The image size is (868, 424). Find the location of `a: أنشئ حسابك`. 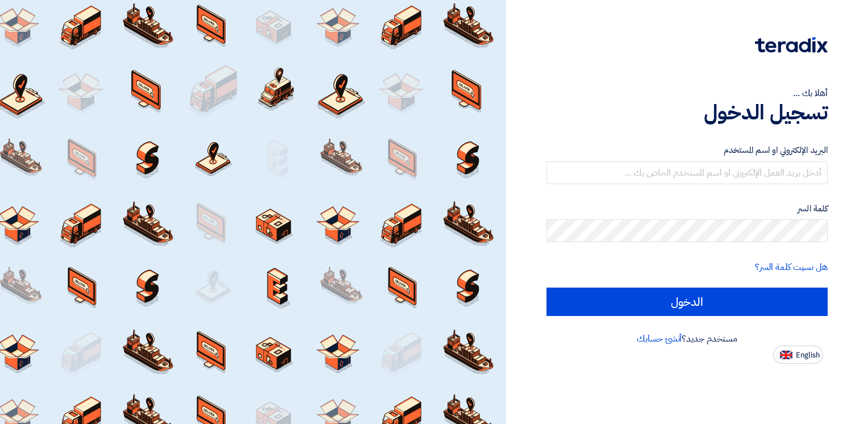

a: أنشئ حسابك is located at coordinates (659, 339).